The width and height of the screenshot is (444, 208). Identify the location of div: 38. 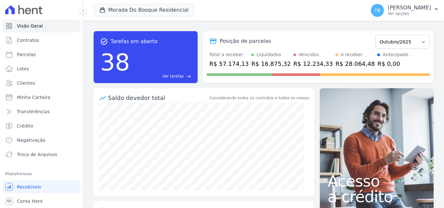
(115, 62).